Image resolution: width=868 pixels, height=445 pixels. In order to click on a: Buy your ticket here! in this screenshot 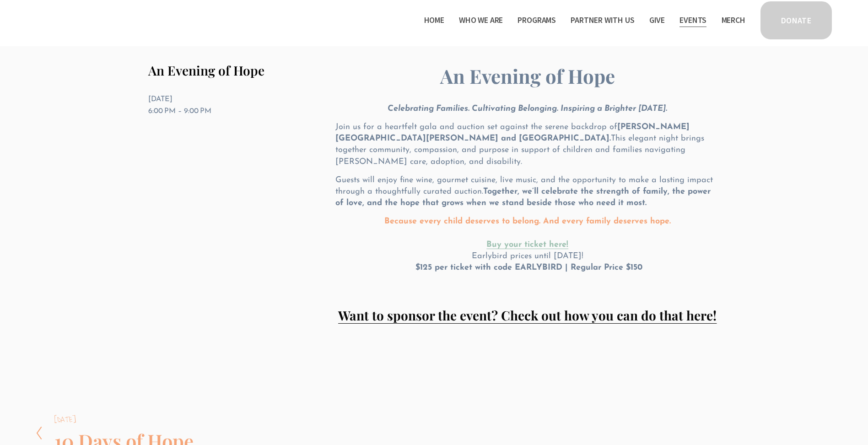, I will do `click(527, 245)`.